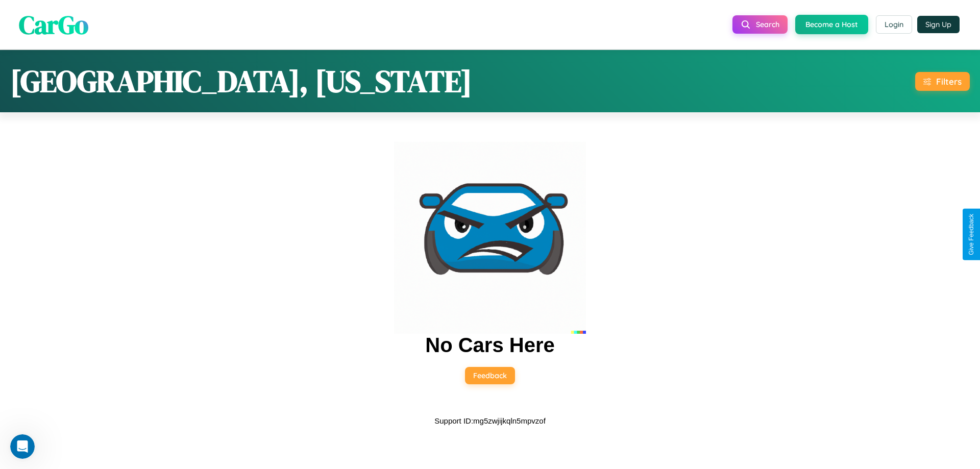 The image size is (980, 469). I want to click on div: Filters, so click(949, 82).